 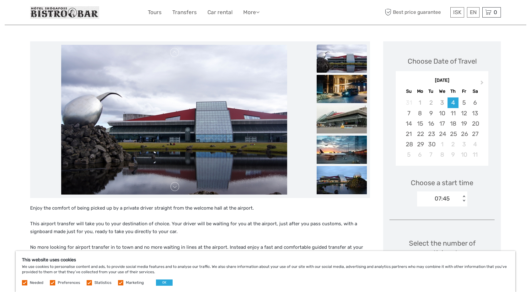 What do you see at coordinates (251, 12) in the screenshot?
I see `a: More` at bounding box center [251, 12].